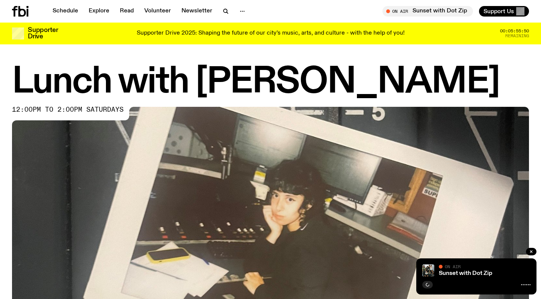  Describe the element at coordinates (43, 33) in the screenshot. I see `h3: Supporter Drive` at that location.